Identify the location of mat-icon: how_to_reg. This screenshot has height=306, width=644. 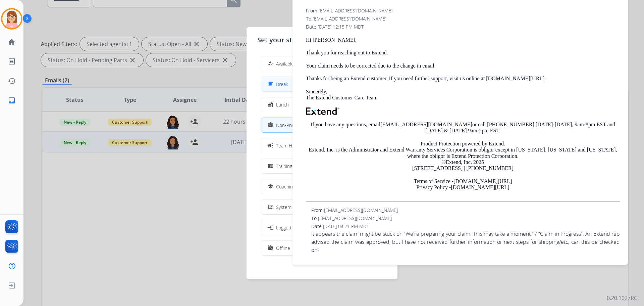
(270, 64).